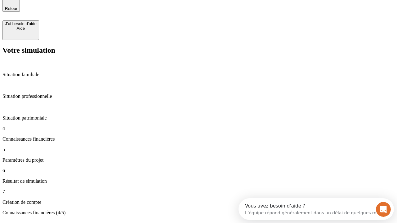 The height and width of the screenshot is (223, 397). Describe the element at coordinates (199, 75) in the screenshot. I see `p: Situation familiale` at that location.